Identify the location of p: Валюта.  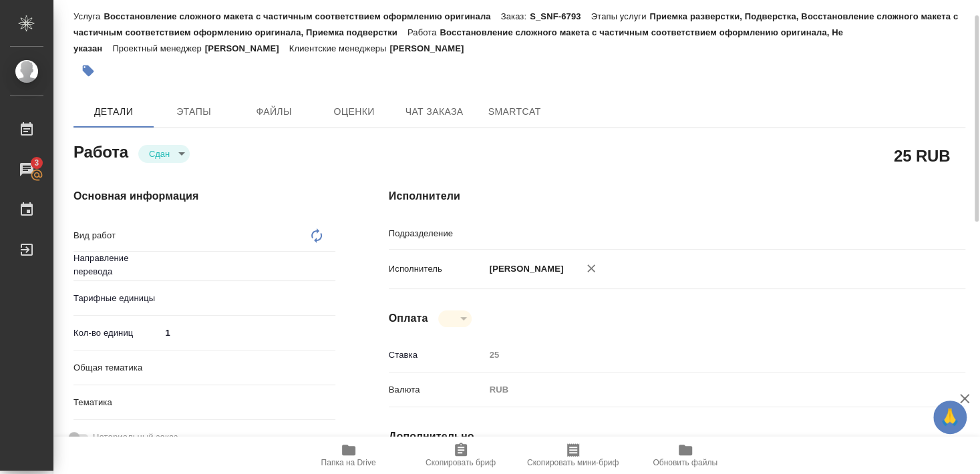
(437, 390).